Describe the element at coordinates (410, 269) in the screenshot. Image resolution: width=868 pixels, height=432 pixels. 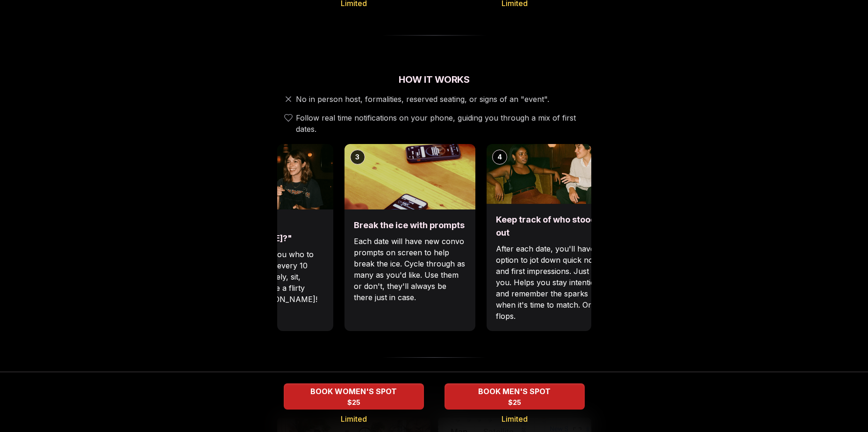
I see `p: Each date will have new convo prompts on screen to help break the ice. Cycle through as many as y...` at that location.